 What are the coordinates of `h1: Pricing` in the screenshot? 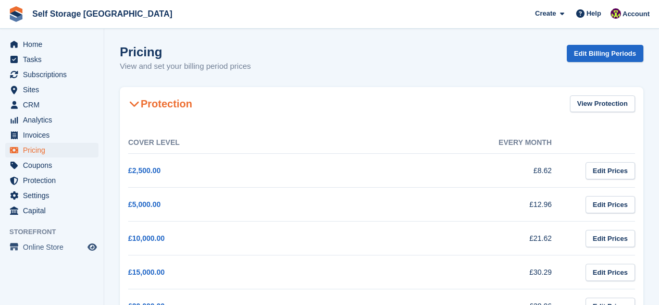 It's located at (185, 52).